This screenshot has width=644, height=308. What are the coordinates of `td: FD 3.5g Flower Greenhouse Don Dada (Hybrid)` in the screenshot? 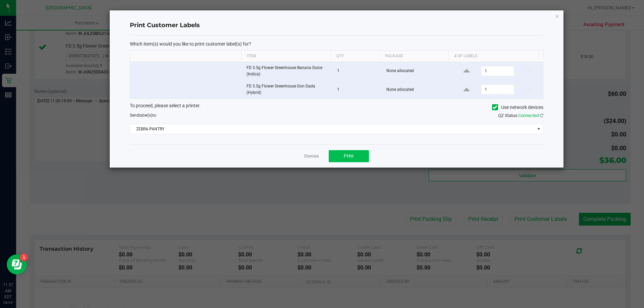 It's located at (288, 90).